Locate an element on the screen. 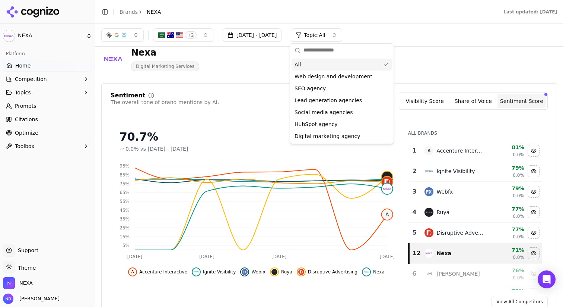 This screenshot has width=563, height=307. span: Ignite Visibility is located at coordinates (219, 272).